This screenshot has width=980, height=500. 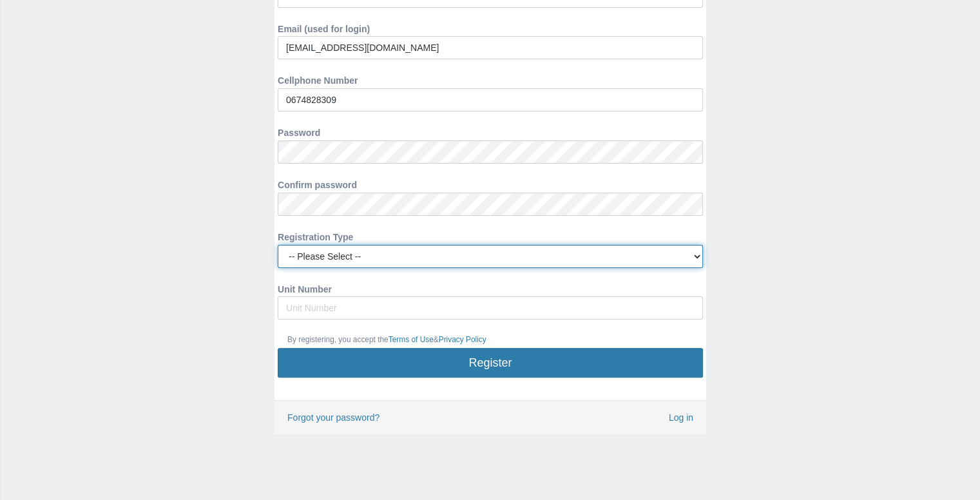 What do you see at coordinates (305, 288) in the screenshot?
I see `label: Unit Number` at bounding box center [305, 288].